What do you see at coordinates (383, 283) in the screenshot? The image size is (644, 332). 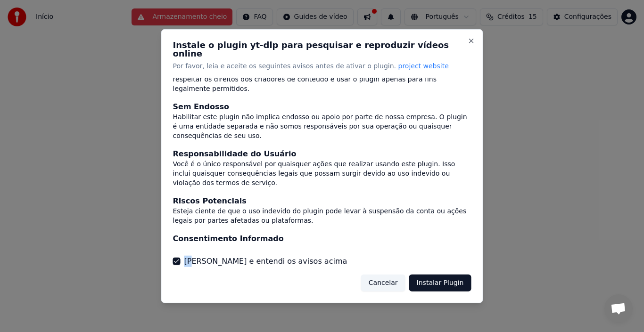 I see `button: Cancelar` at bounding box center [383, 283].